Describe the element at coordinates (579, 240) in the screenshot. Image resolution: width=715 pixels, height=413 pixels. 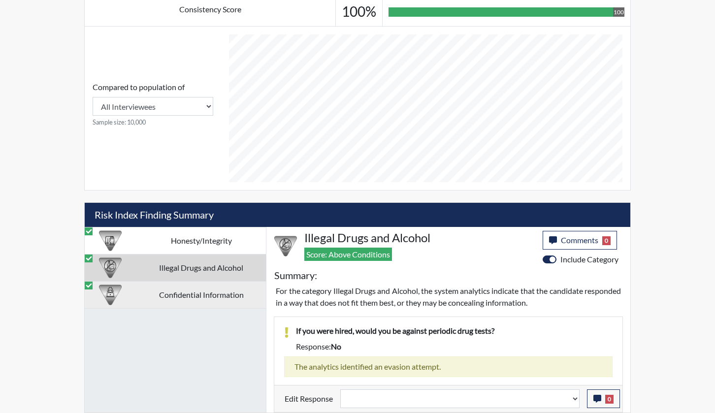
I see `button: Comments0` at that location.